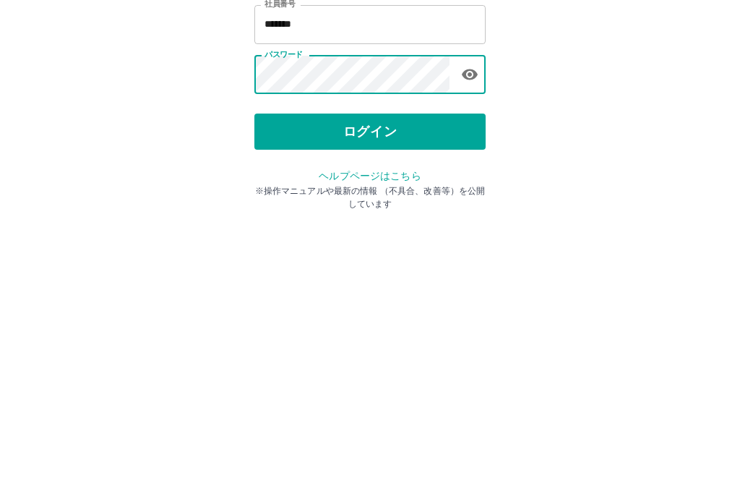 This screenshot has width=740, height=481. I want to click on label: パスワード, so click(283, 191).